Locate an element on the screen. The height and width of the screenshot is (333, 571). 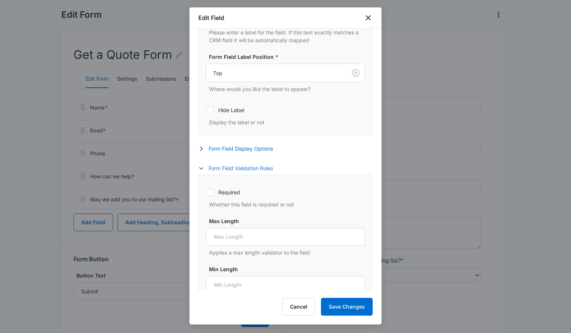
label: Required is located at coordinates (286, 192).